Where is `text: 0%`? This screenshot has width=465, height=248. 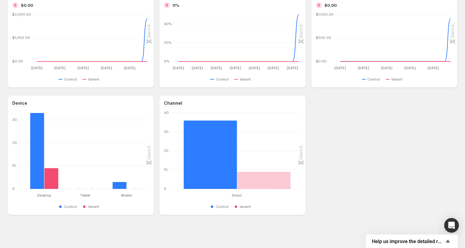 text: 0% is located at coordinates (166, 61).